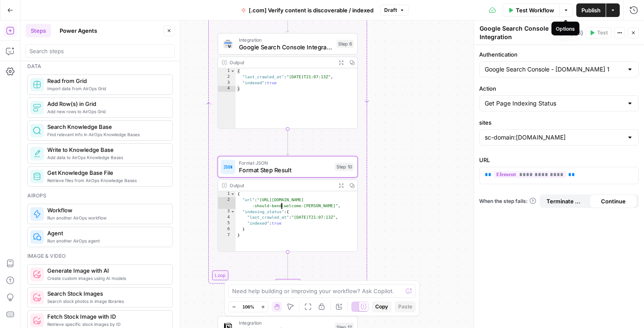  I want to click on span: Get Knowledge Base File, so click(106, 173).